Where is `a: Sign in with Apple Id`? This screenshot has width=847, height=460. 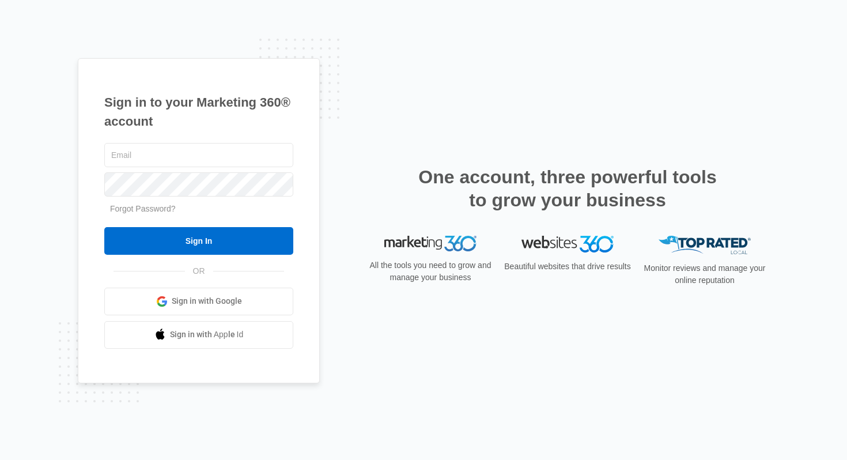 a: Sign in with Apple Id is located at coordinates (199, 335).